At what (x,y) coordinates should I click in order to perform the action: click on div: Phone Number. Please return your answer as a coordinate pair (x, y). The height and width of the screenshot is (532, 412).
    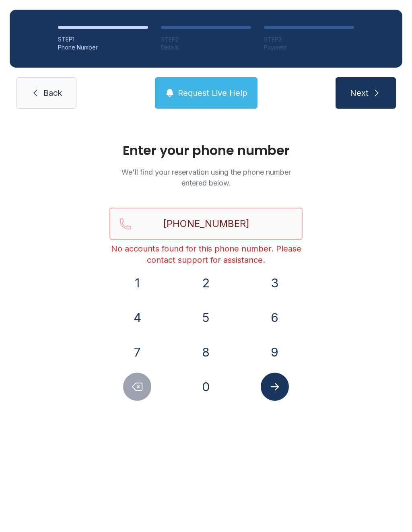
    Looking at the image, I should click on (103, 47).